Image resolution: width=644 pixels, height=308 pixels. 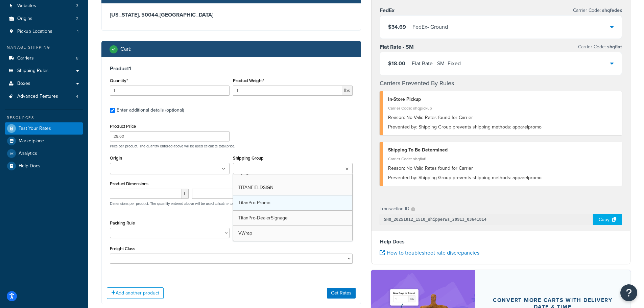 What do you see at coordinates (123, 223) in the screenshot?
I see `label: Packing Rule` at bounding box center [123, 223].